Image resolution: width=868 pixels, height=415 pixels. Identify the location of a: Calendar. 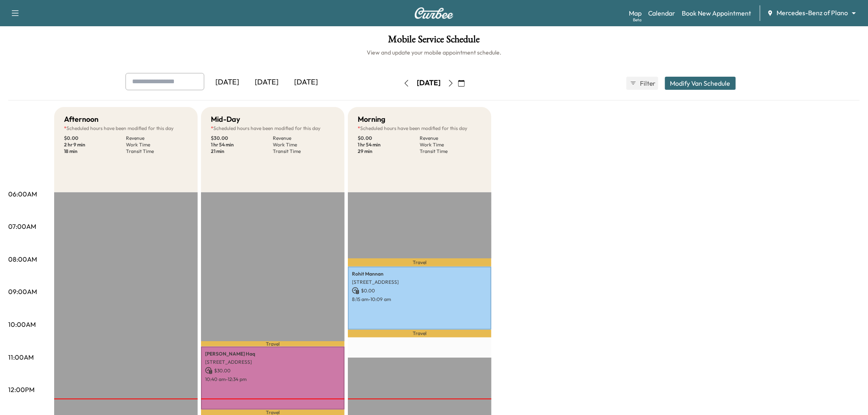
(662, 13).